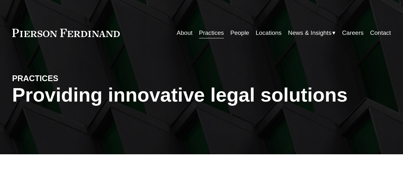  What do you see at coordinates (268, 33) in the screenshot?
I see `a: Locations` at bounding box center [268, 33].